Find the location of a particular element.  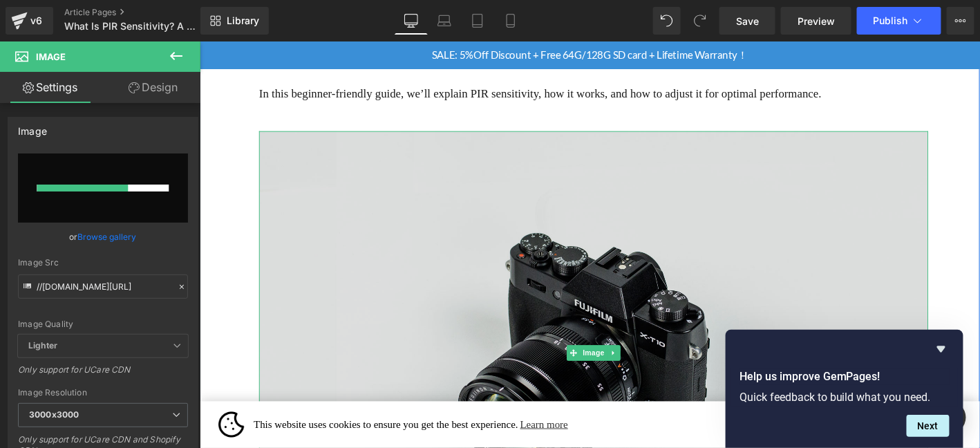

div: Image Quality is located at coordinates (103, 324).